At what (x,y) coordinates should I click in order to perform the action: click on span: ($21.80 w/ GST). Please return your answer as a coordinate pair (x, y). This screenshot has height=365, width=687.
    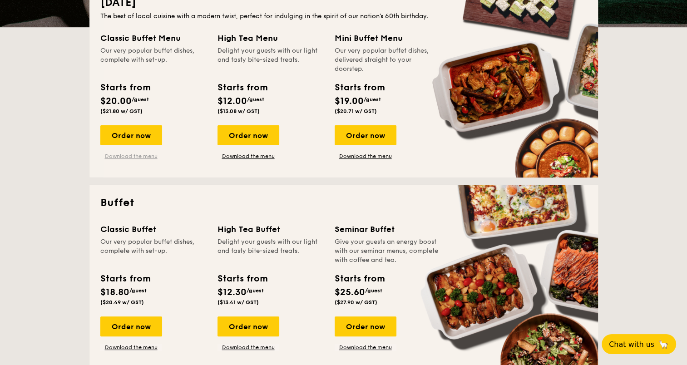
    Looking at the image, I should click on (121, 111).